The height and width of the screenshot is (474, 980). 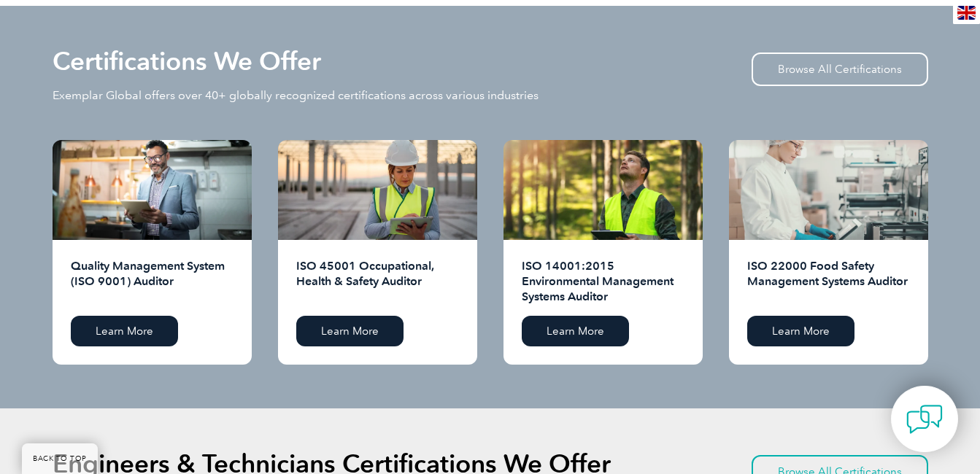 What do you see at coordinates (187, 61) in the screenshot?
I see `h2: Certifications We Offer` at bounding box center [187, 61].